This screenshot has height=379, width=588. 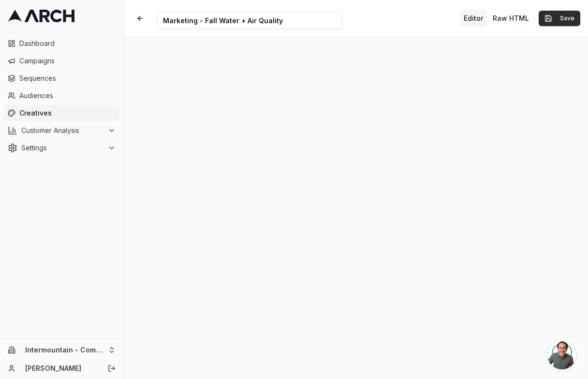 I want to click on span: Customer Analysis, so click(x=62, y=130).